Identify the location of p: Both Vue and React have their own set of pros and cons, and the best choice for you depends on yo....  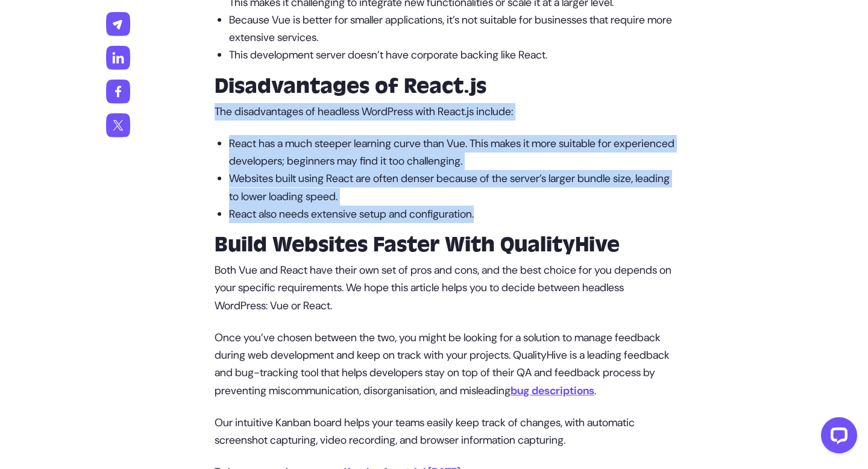
(446, 288).